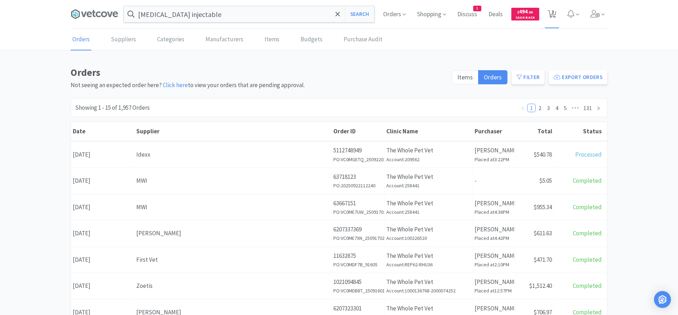  I want to click on a: 3, so click(552, 15).